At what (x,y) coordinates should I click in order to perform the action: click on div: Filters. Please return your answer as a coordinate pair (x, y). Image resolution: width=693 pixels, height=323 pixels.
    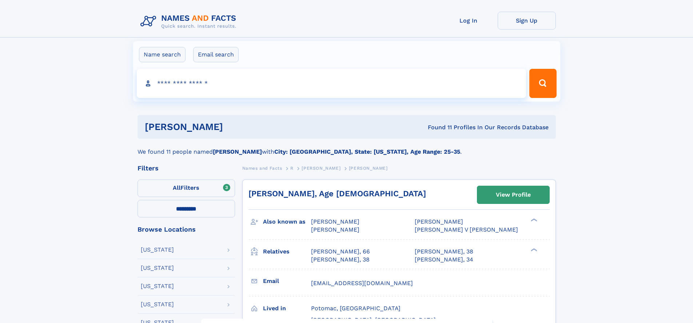
    Looking at the image, I should click on (186, 168).